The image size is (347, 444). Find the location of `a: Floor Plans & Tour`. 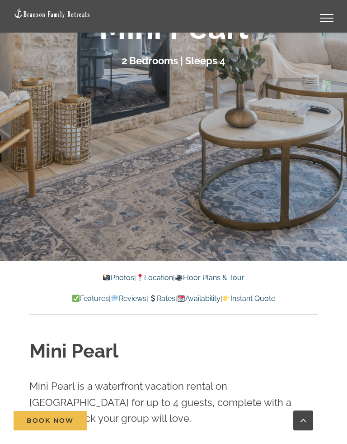

a: Floor Plans & Tour is located at coordinates (210, 277).